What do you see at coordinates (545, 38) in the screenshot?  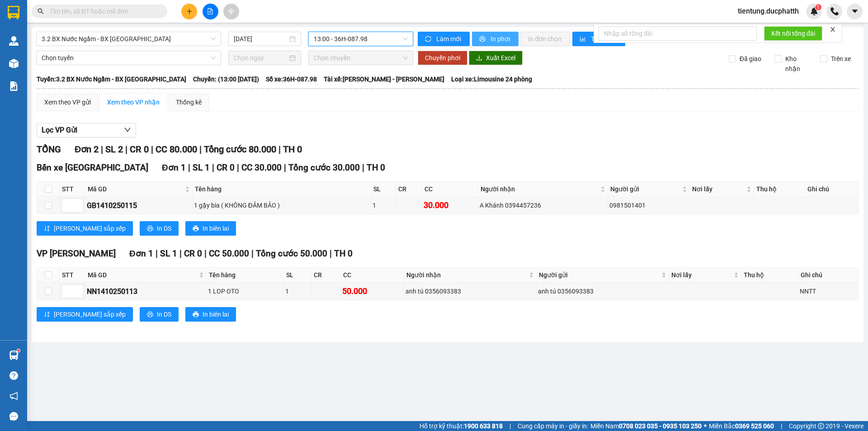 I see `button: In đơn chọn` at bounding box center [545, 38].